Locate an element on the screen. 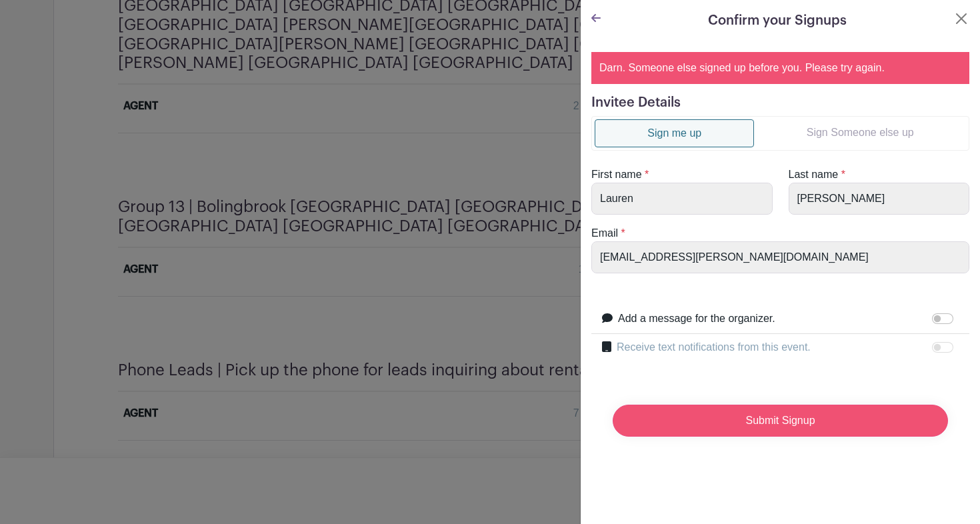 This screenshot has width=980, height=524. div: Darn. Someone else signed up before you. Please try again. is located at coordinates (780, 68).